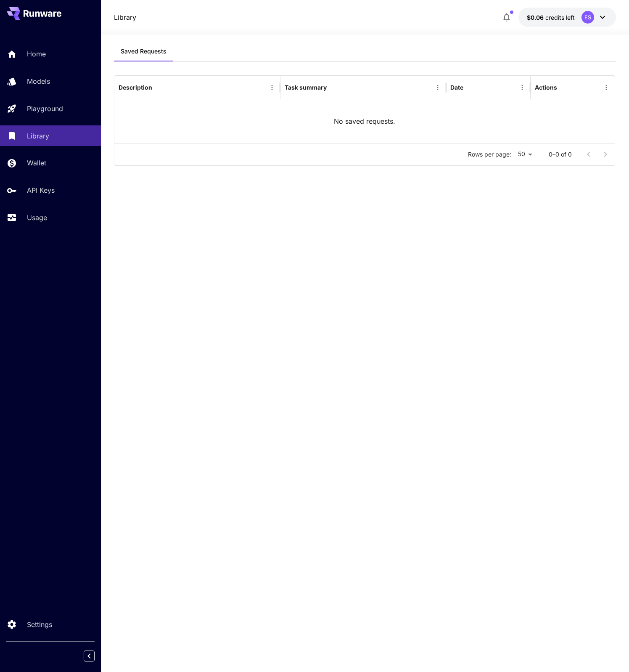  I want to click on button: $0.05879ES, so click(567, 17).